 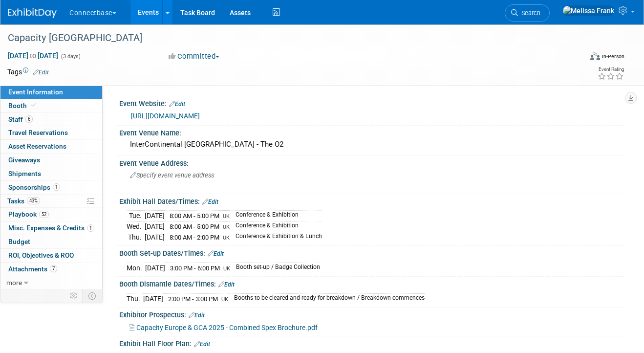 I want to click on a: Attachments7, so click(x=51, y=269).